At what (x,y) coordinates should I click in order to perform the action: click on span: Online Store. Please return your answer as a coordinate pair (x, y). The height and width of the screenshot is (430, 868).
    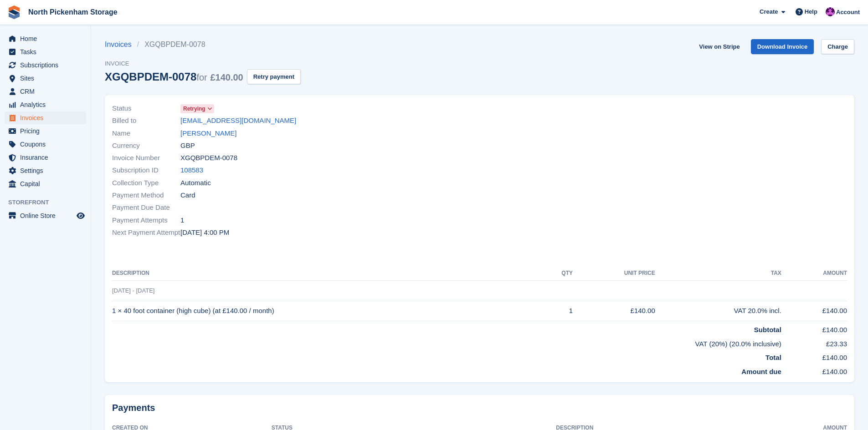
    Looking at the image, I should click on (47, 216).